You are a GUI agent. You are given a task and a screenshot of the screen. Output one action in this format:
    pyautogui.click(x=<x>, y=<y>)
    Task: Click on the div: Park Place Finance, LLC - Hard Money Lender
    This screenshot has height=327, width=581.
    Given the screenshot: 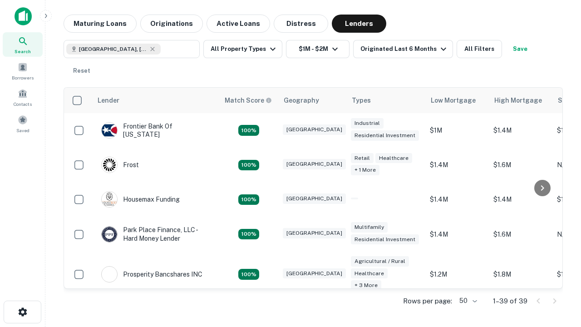 What is the action you would take?
    pyautogui.click(x=156, y=234)
    